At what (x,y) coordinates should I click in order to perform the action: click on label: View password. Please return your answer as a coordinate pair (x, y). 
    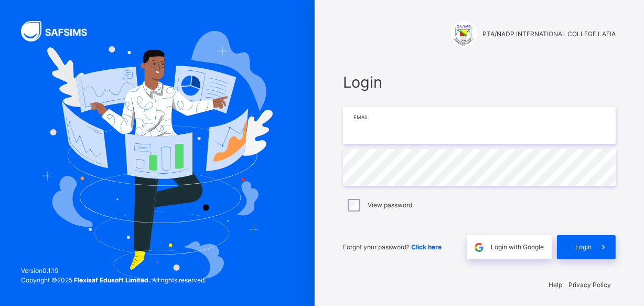
    Looking at the image, I should click on (390, 205).